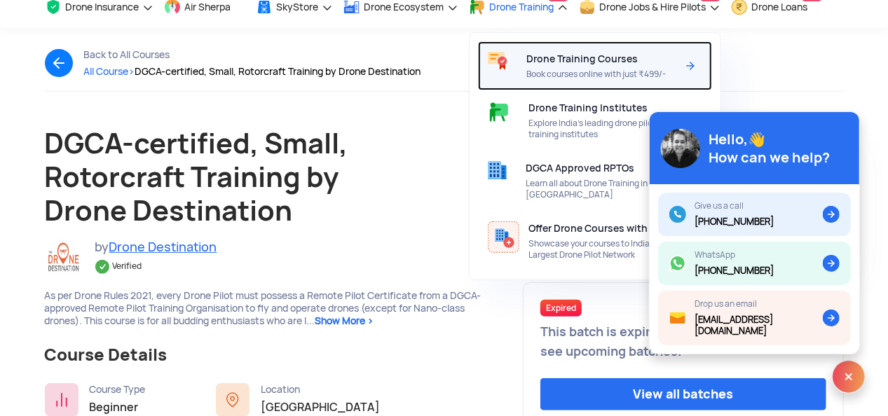 This screenshot has height=416, width=888. I want to click on div: Course Type, so click(118, 390).